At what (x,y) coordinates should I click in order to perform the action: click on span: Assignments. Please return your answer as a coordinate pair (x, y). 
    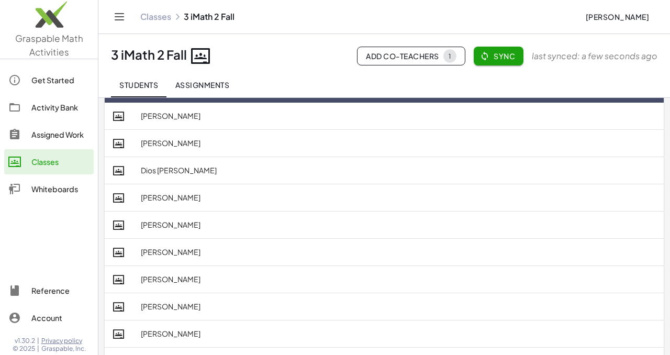
    Looking at the image, I should click on (202, 85).